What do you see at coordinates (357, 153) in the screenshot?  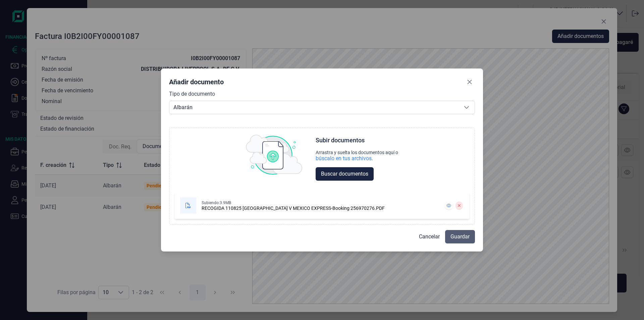 I see `div: Arrastra y suelta los documentos aquí o` at bounding box center [357, 153].